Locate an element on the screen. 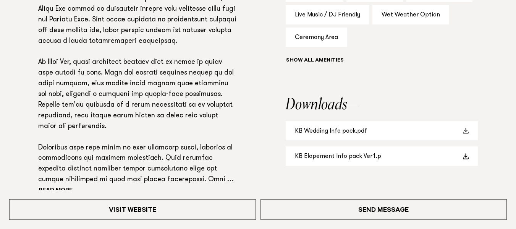 The height and width of the screenshot is (229, 516). a: KB Elopement Info pack Ver1.p is located at coordinates (381, 156).